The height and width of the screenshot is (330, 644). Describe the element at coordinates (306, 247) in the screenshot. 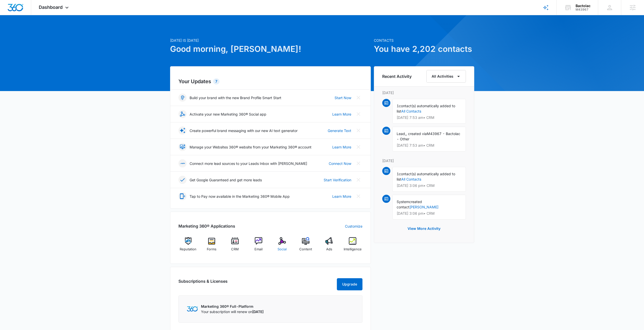

I see `a: Content` at that location.